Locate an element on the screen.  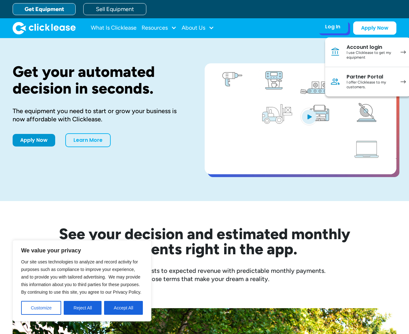
button: Accept All is located at coordinates (123, 308).